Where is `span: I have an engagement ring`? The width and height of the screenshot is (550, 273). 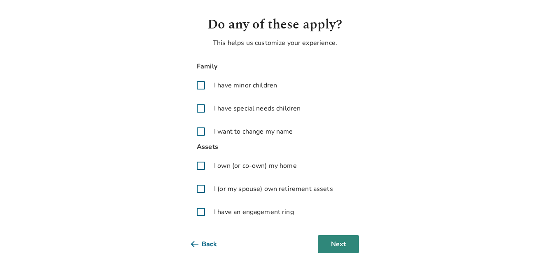 span: I have an engagement ring is located at coordinates (254, 212).